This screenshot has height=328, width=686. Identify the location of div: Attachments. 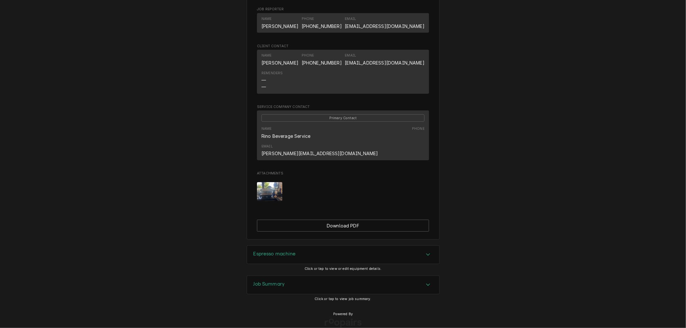
(343, 189).